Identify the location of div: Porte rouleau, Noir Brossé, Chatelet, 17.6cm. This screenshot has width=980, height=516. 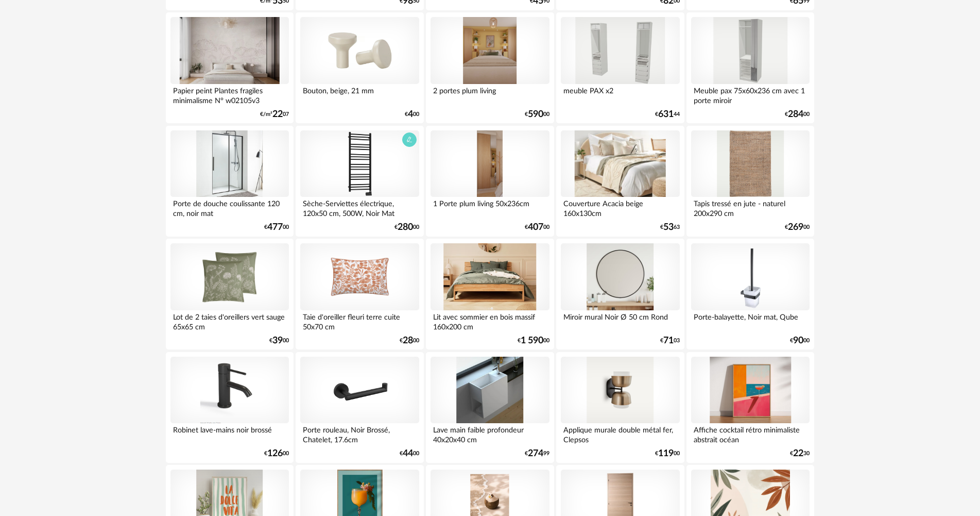
(360, 433).